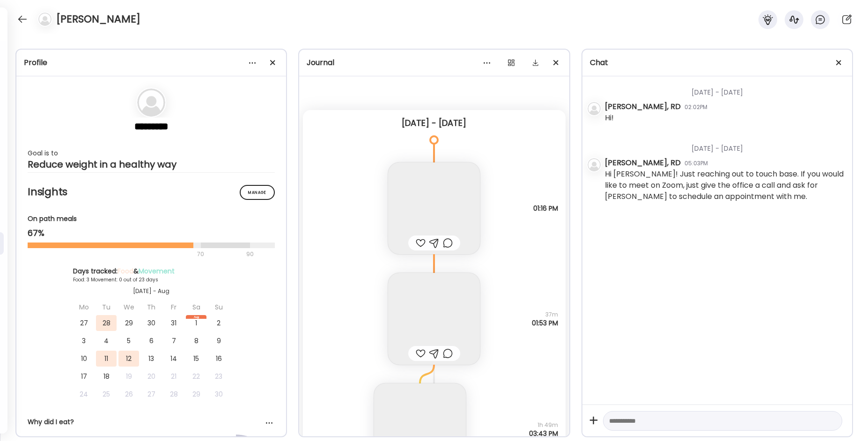 This screenshot has width=868, height=441. Describe the element at coordinates (84, 307) in the screenshot. I see `div: Mo` at that location.